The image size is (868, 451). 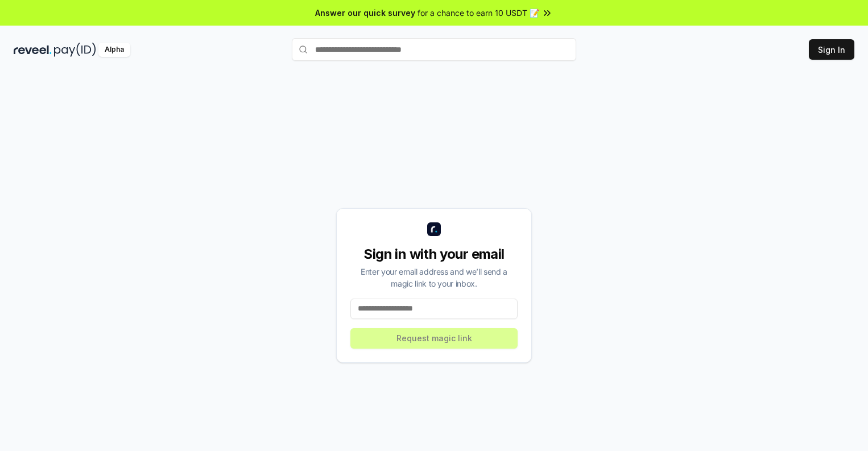 I want to click on div: Enter your email address and we’ll send a magic link to your inbox., so click(x=434, y=278).